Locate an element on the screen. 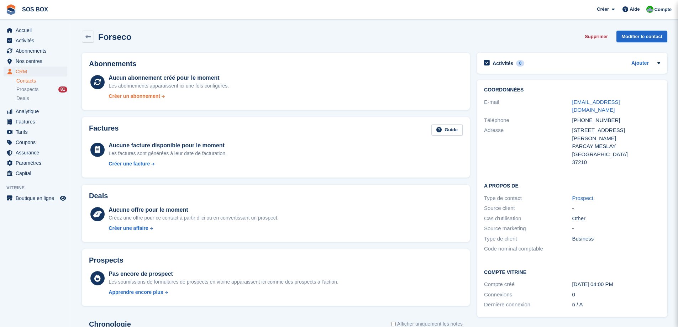  span: Analytique is located at coordinates (37, 111).